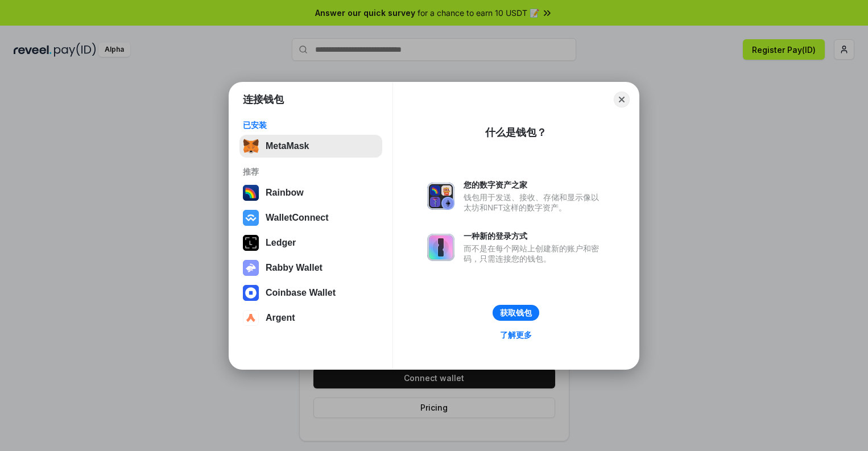  What do you see at coordinates (280, 318) in the screenshot?
I see `div: Argent` at bounding box center [280, 318].